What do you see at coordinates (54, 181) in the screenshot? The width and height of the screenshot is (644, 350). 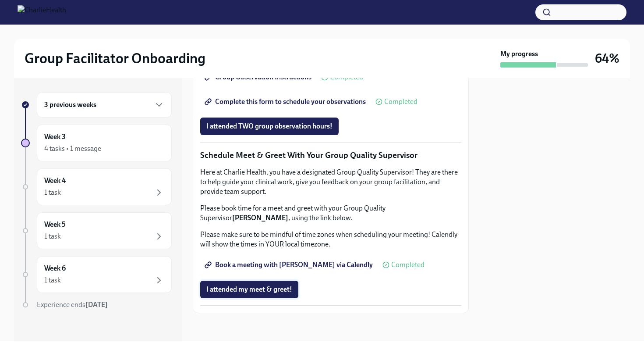 I see `h6: Week 4` at bounding box center [54, 181].